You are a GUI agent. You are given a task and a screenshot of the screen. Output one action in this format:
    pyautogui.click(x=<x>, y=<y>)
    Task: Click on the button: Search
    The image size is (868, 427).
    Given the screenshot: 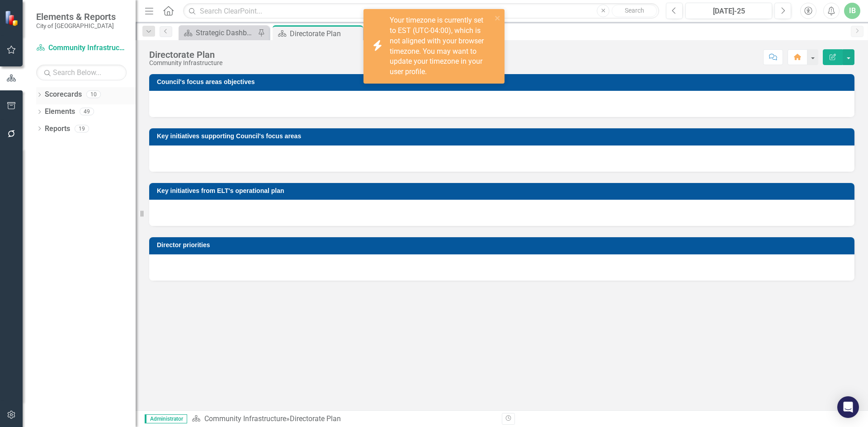 What is the action you would take?
    pyautogui.click(x=634, y=11)
    